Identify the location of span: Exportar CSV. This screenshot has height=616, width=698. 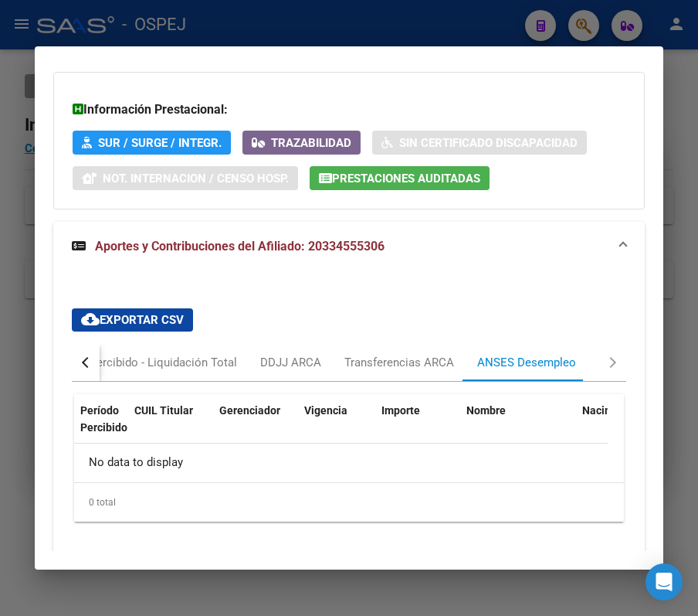
(132, 320).